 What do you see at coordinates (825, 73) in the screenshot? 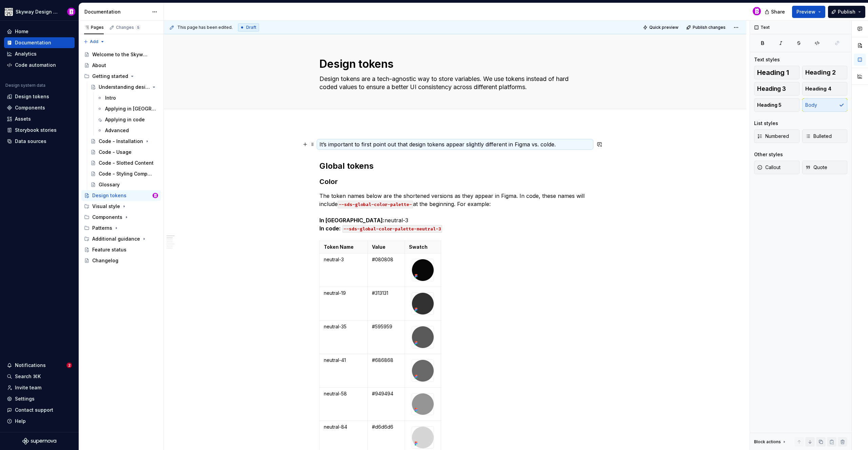
I see `button: Heading 2` at bounding box center [825, 73].